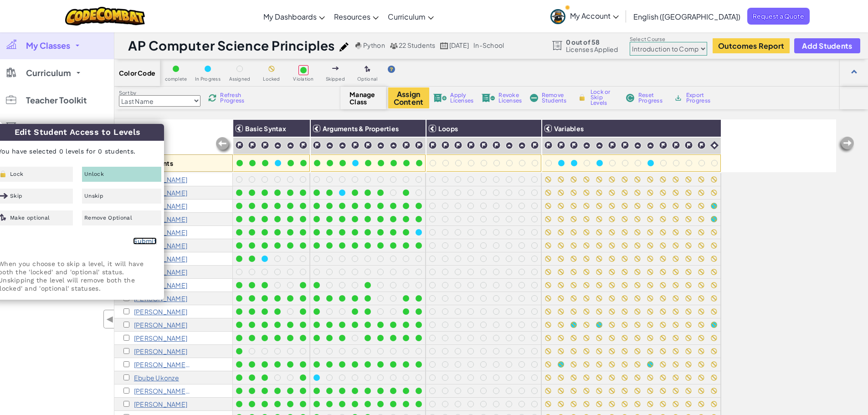 Image resolution: width=868 pixels, height=415 pixels. I want to click on span: My Account, so click(594, 15).